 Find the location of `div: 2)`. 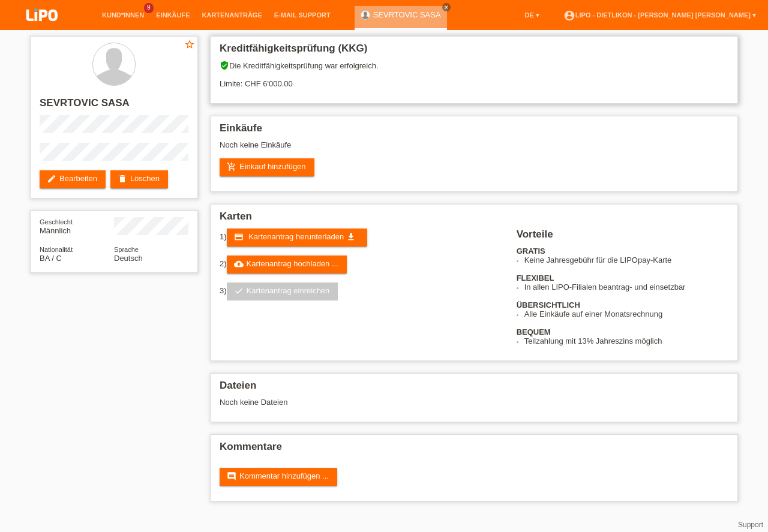

div: 2) is located at coordinates (361, 264).